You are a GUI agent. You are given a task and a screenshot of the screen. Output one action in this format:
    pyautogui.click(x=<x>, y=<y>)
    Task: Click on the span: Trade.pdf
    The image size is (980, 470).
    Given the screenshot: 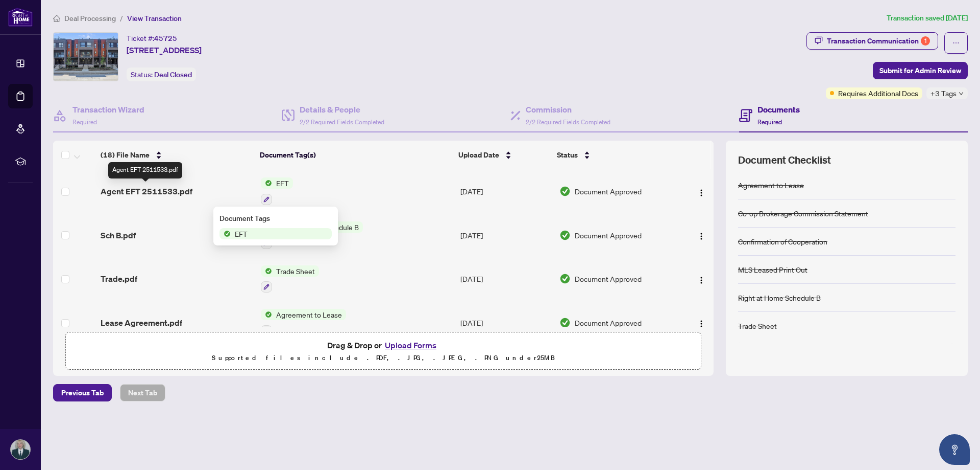 What is the action you would take?
    pyautogui.click(x=119, y=278)
    